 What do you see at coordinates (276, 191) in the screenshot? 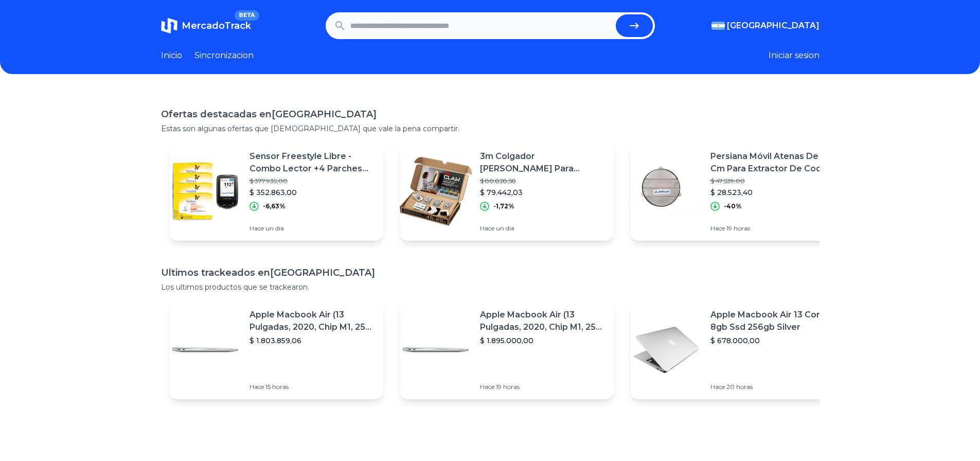
I see `a: Featured imageSensor Freestyle Libre - Combo Lector +4 Parches Kit Inicial$ 377.935,00$ 352.863,0...` at bounding box center [276, 191].